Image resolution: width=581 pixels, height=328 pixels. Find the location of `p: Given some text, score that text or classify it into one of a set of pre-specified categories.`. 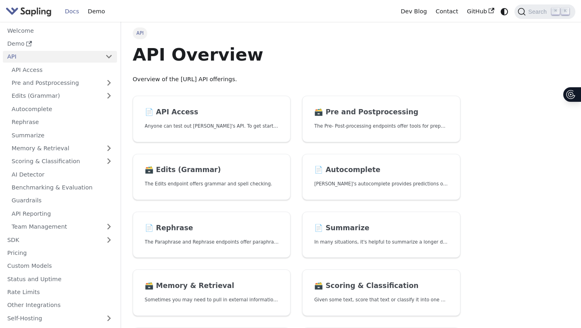

p: Given some text, score that text or classify it into one of a set of pre-specified categories. is located at coordinates (382, 300).